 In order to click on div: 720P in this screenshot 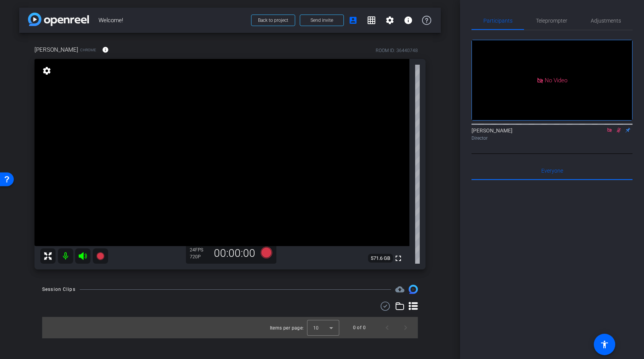, I will do `click(199, 257)`.